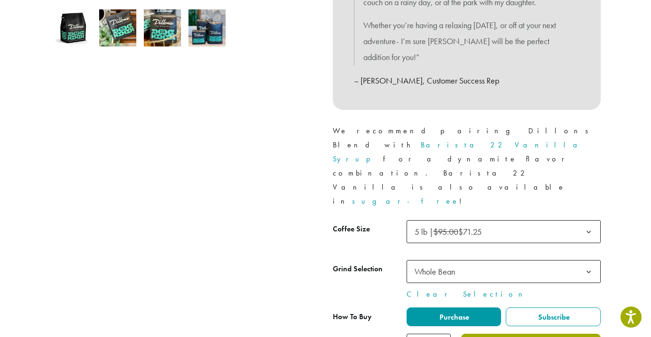 This screenshot has width=651, height=337. What do you see at coordinates (117, 28) in the screenshot?
I see `img: Dillons - Image 2` at bounding box center [117, 28].